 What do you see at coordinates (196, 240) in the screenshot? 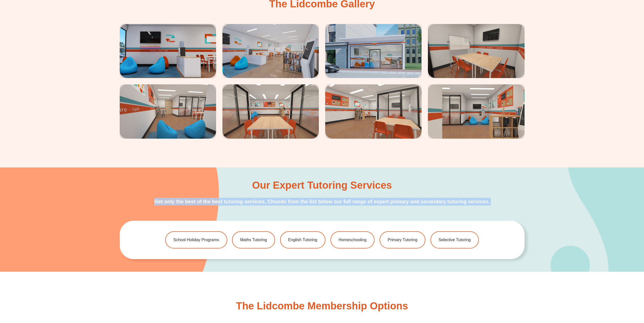
I see `a: School Holiday Programs` at bounding box center [196, 240].